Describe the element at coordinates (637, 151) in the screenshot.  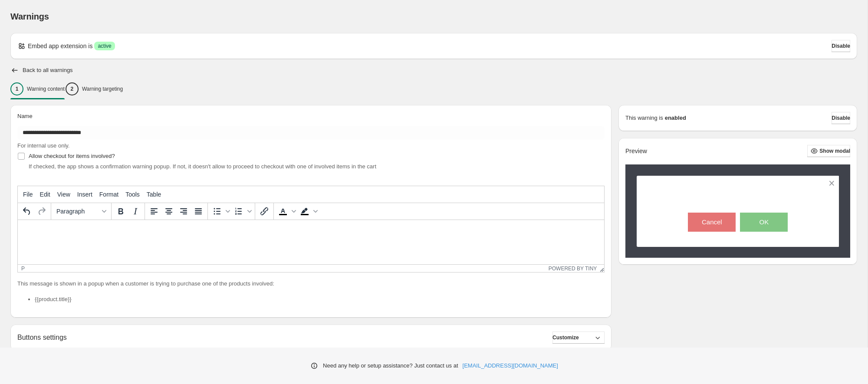
I see `h2: Preview` at that location.